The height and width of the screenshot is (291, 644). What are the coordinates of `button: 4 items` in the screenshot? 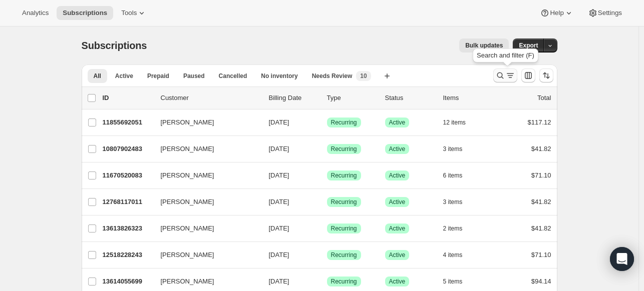 It's located at (458, 255).